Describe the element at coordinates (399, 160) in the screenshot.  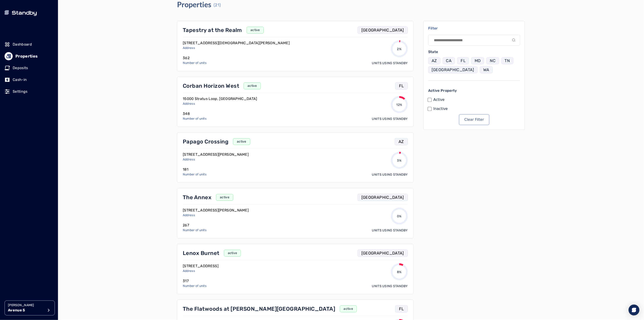
I see `p: 3%` at that location.